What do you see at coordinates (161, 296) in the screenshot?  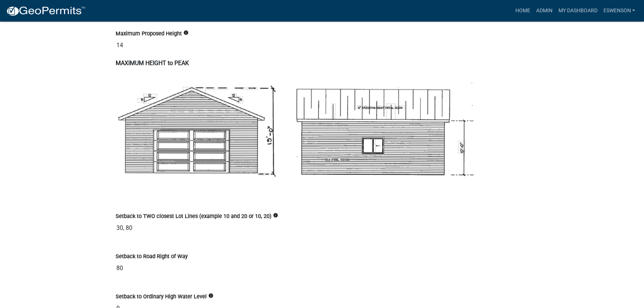 I see `label: Setback to Ordinary High Water Level` at bounding box center [161, 296].